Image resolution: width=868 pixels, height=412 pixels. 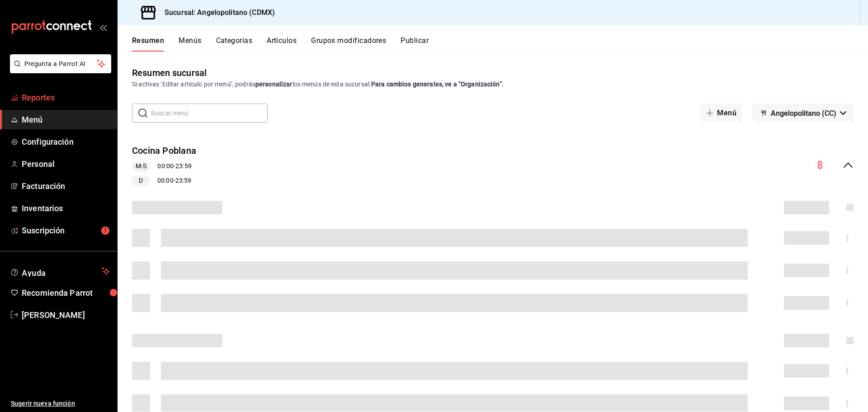 I want to click on button: Cocina Poblana, so click(x=165, y=150).